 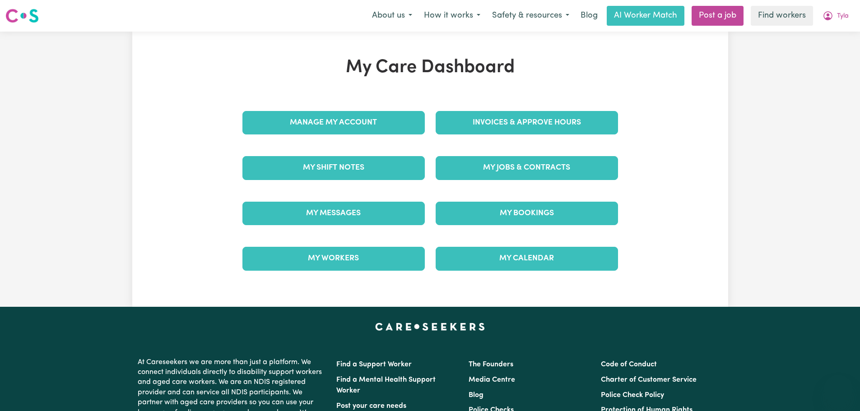 I want to click on a: Careseekers home page, so click(x=430, y=327).